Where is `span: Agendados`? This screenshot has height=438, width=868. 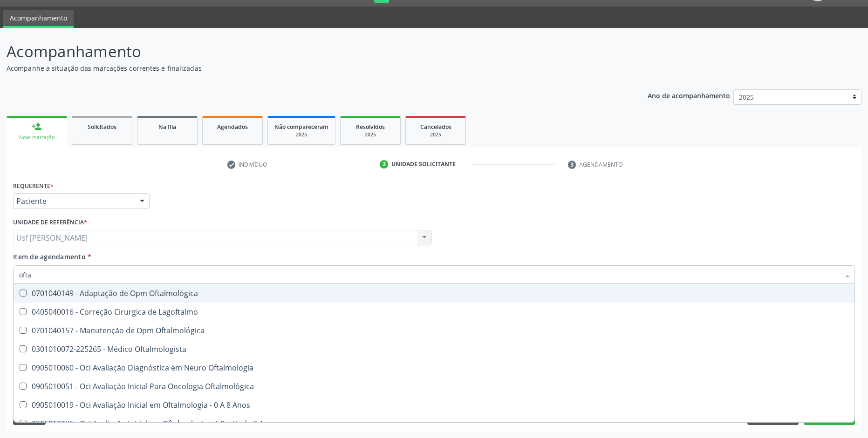 span: Agendados is located at coordinates (233, 127).